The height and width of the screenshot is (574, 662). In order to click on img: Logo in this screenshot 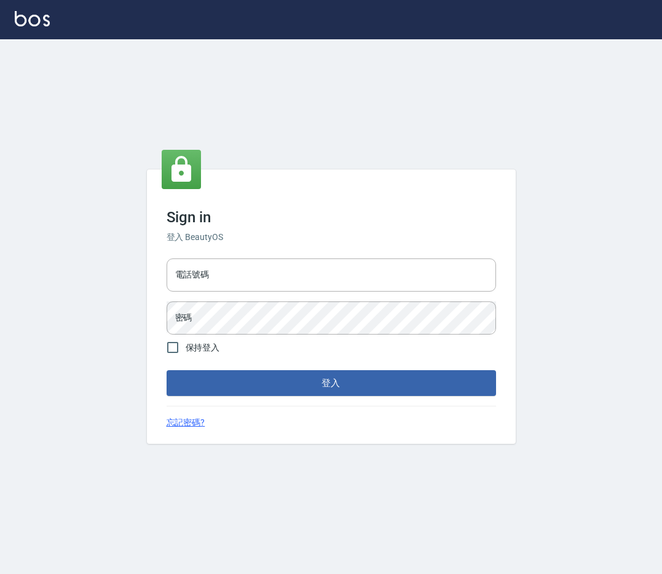, I will do `click(32, 18)`.